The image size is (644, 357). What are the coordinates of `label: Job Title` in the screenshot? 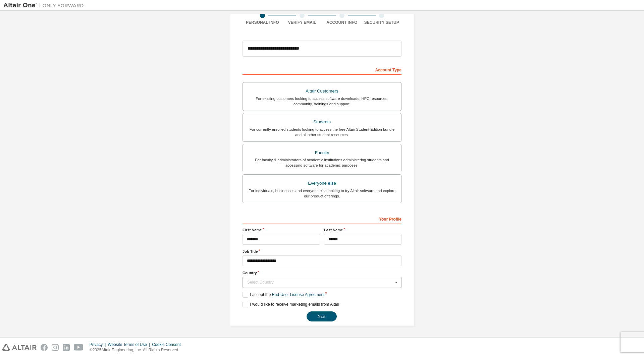 It's located at (322, 251).